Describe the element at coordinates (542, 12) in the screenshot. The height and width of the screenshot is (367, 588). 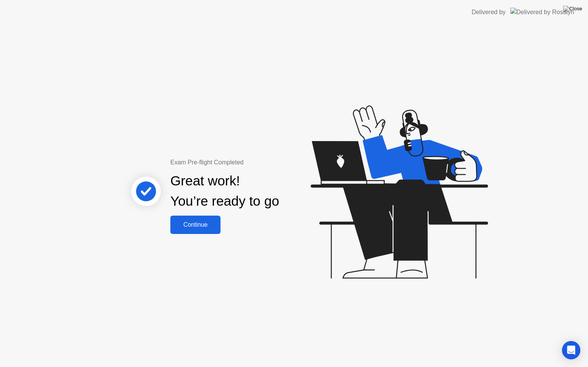
I see `img: Delivered by Rosalyn` at that location.